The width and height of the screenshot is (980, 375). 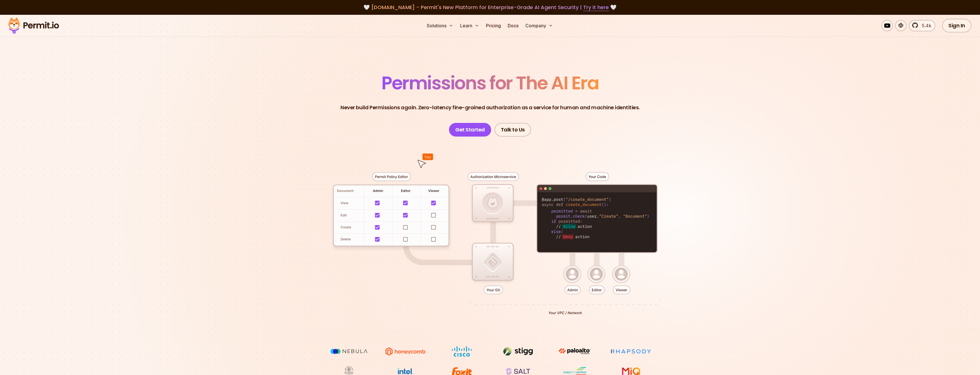 I want to click on img: Nebula, so click(x=348, y=352).